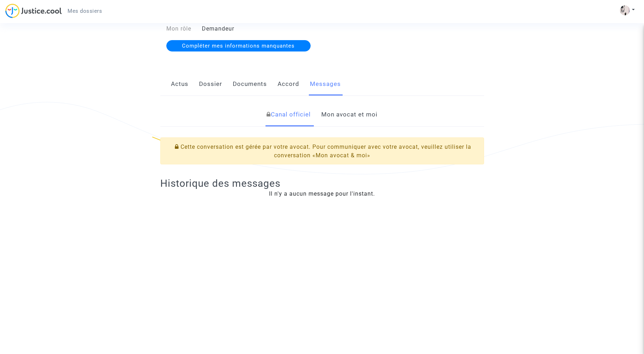 The width and height of the screenshot is (644, 354). I want to click on span: Mes dossiers, so click(85, 11).